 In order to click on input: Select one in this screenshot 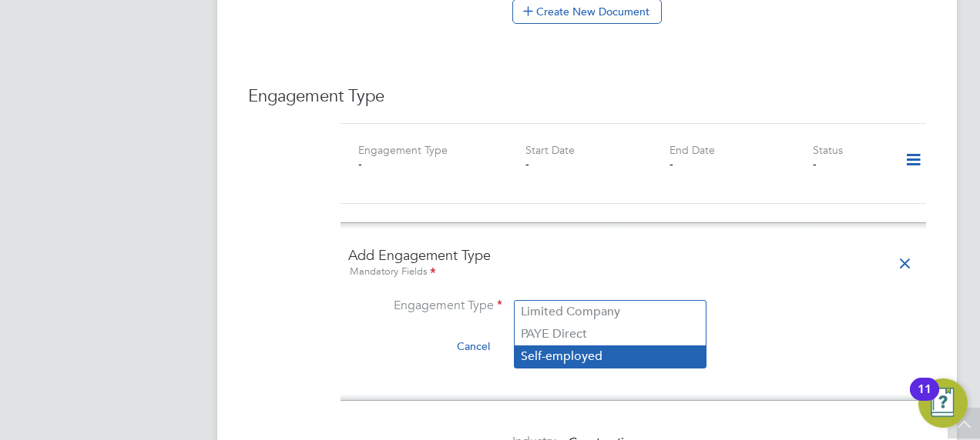, I will do `click(610, 308)`.